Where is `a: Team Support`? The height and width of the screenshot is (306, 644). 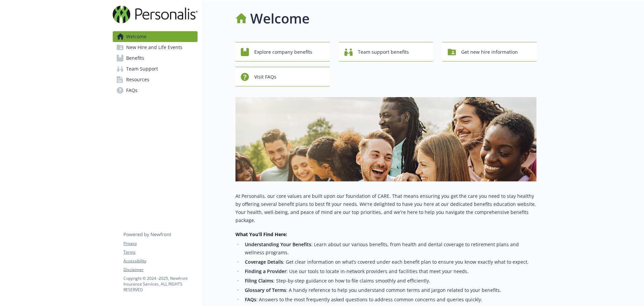 a: Team Support is located at coordinates (155, 69).